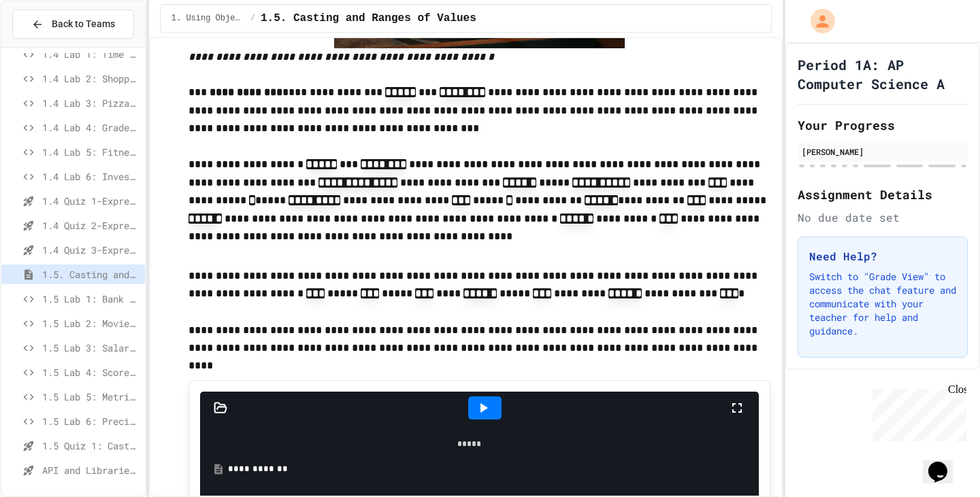 This screenshot has width=980, height=497. I want to click on button: Back to Teams, so click(72, 24).